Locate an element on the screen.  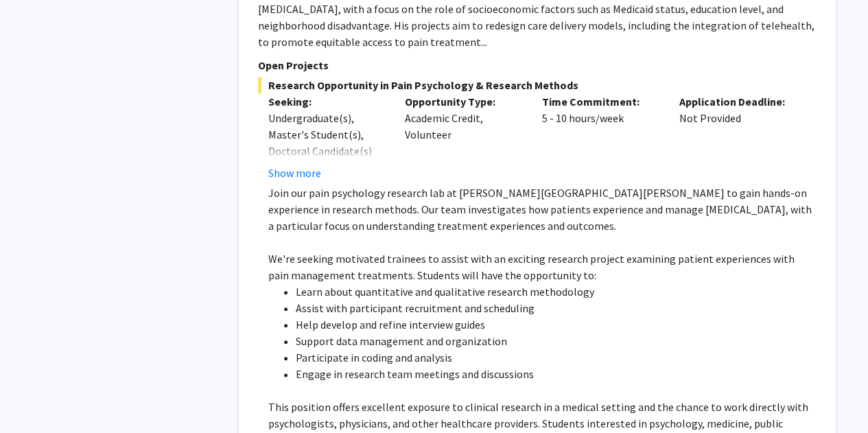
p: Opportunity Type: is located at coordinates (463, 101).